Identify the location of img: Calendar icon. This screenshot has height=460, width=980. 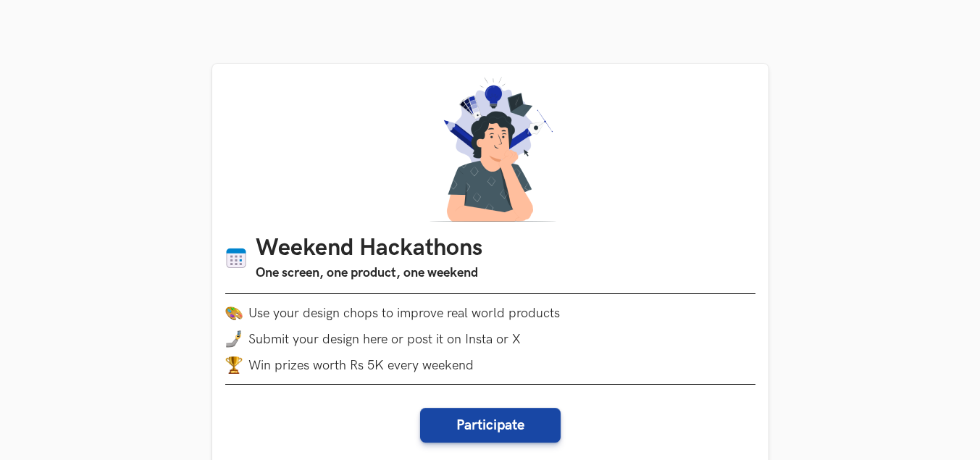
(237, 257).